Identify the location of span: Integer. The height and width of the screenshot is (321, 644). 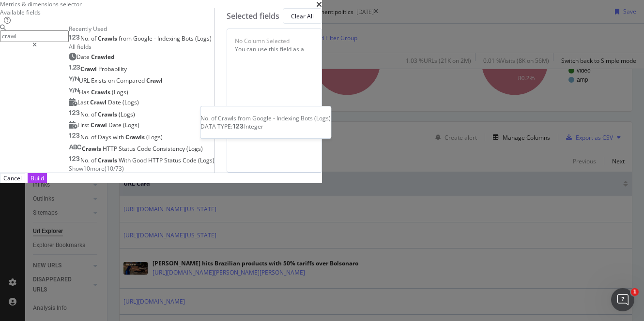
(253, 126).